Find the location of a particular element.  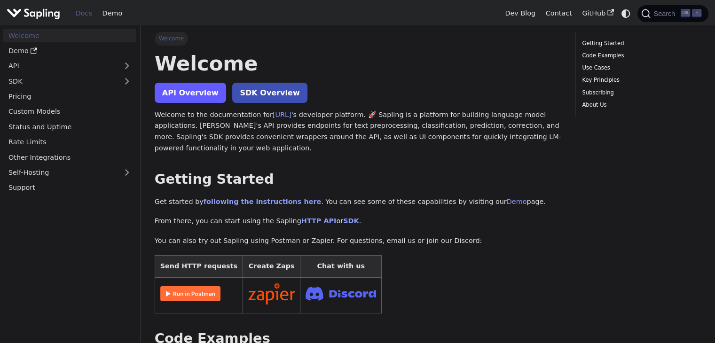

h1: Welcome is located at coordinates (358, 63).